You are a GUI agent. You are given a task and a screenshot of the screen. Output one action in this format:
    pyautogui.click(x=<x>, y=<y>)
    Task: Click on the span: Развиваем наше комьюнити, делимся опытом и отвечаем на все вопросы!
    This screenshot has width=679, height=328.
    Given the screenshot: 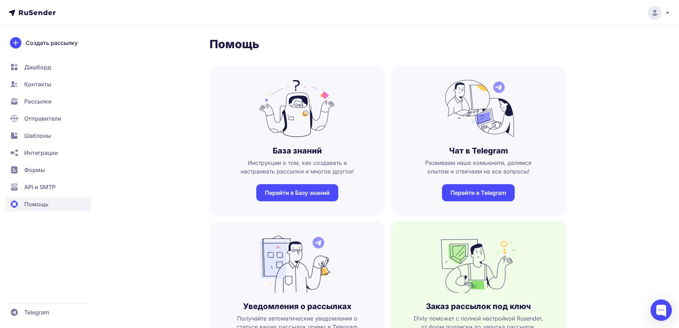 What is the action you would take?
    pyautogui.click(x=478, y=167)
    